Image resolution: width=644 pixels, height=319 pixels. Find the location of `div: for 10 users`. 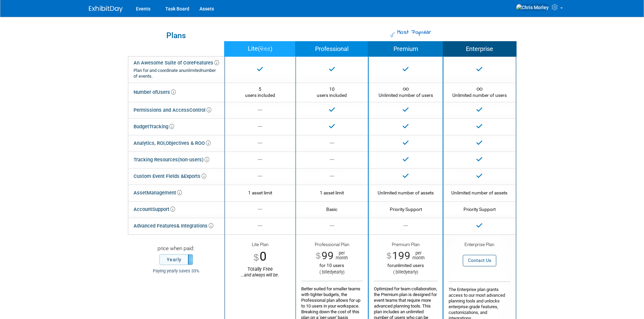

div: for 10 users is located at coordinates (332, 266).